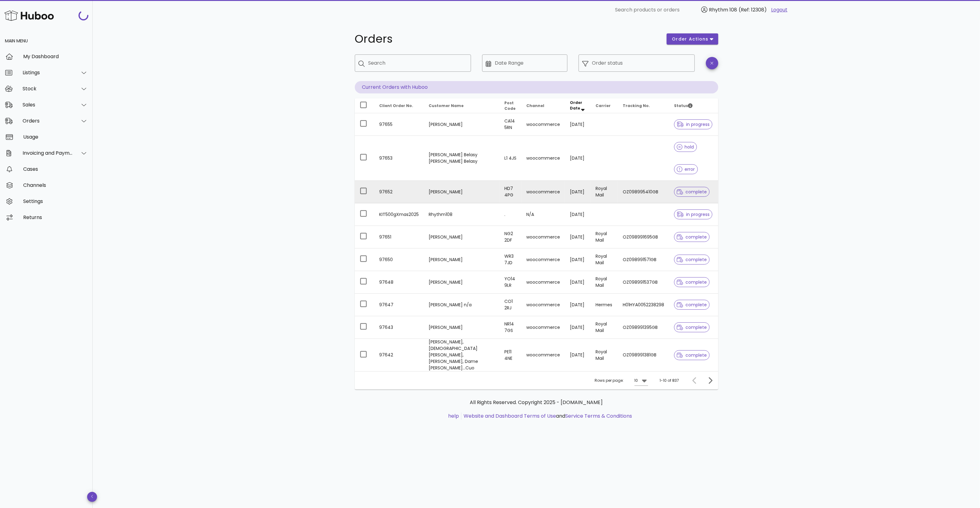 Image resolution: width=980 pixels, height=508 pixels. What do you see at coordinates (644, 355) in the screenshot?
I see `td: OZ098991381GB` at bounding box center [644, 355].